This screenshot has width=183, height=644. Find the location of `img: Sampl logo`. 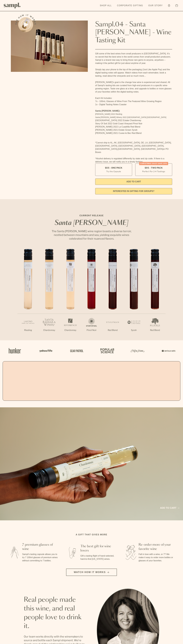

img: Sampl logo is located at coordinates (12, 6).